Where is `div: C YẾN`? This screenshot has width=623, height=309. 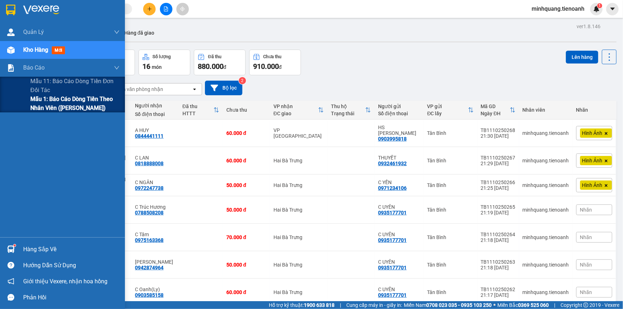
div: C YẾN is located at coordinates (399, 183).